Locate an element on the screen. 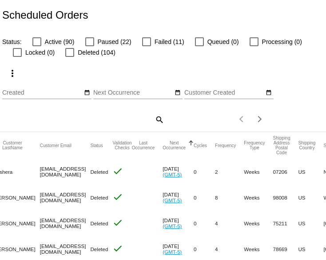  button: Change sorting for LastOccurrenceUtc is located at coordinates (143, 145).